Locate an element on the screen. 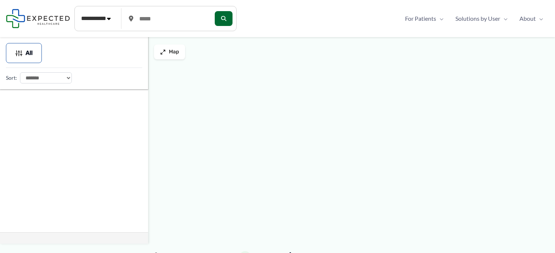  a: For PatientsMenu Toggle is located at coordinates (424, 19).